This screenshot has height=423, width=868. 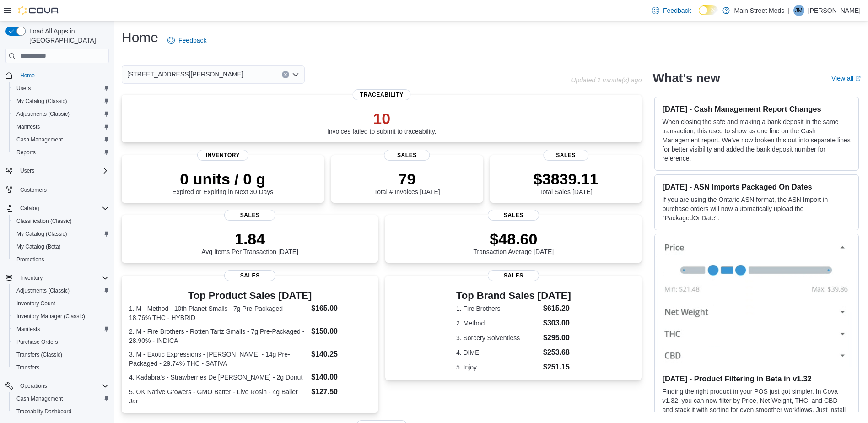 I want to click on span: Classification (Classic), so click(x=44, y=221).